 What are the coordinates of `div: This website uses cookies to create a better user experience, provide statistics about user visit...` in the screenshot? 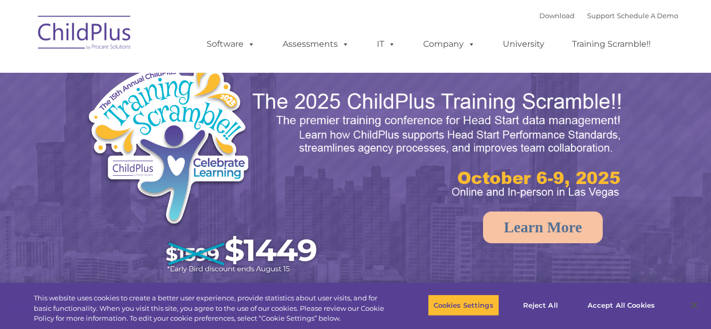 It's located at (212, 308).